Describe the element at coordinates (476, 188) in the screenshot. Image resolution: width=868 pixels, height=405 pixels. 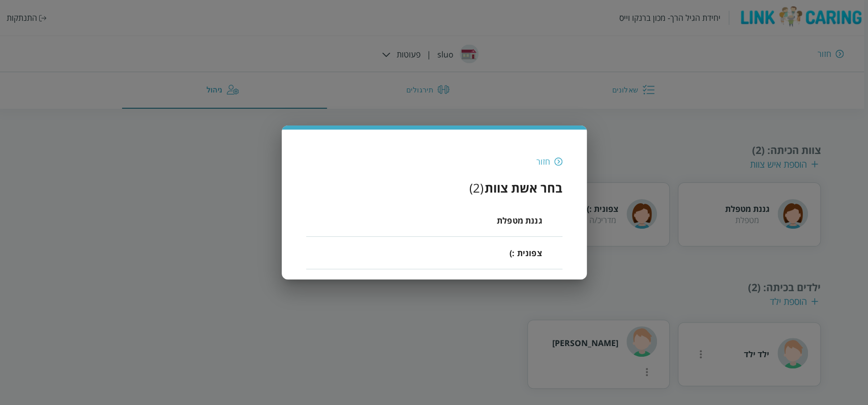
I see `div: ( 2 )` at that location.